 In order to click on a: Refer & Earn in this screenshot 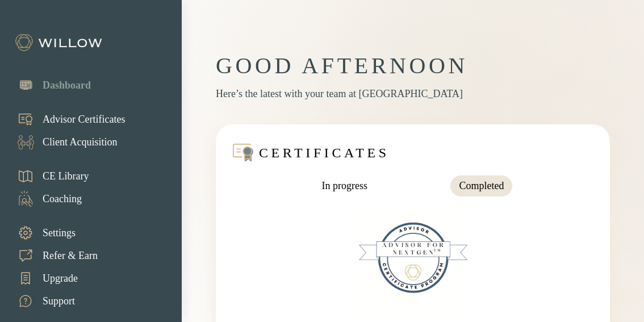, I will do `click(52, 256)`.